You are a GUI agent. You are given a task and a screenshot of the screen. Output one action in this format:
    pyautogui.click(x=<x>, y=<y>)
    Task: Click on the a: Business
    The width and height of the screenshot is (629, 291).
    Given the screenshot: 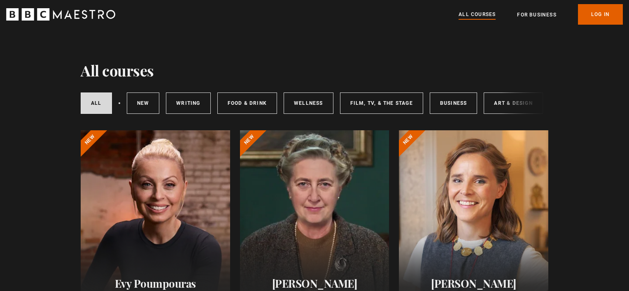 What is the action you would take?
    pyautogui.click(x=454, y=103)
    